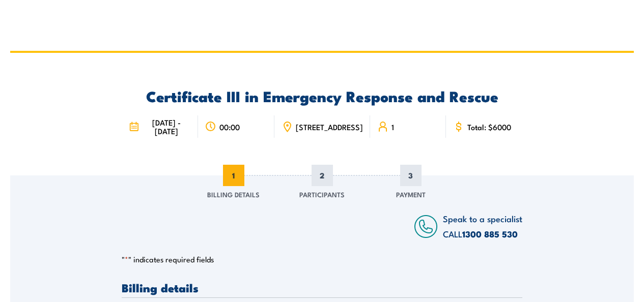  I want to click on span: Total: $6000, so click(489, 126).